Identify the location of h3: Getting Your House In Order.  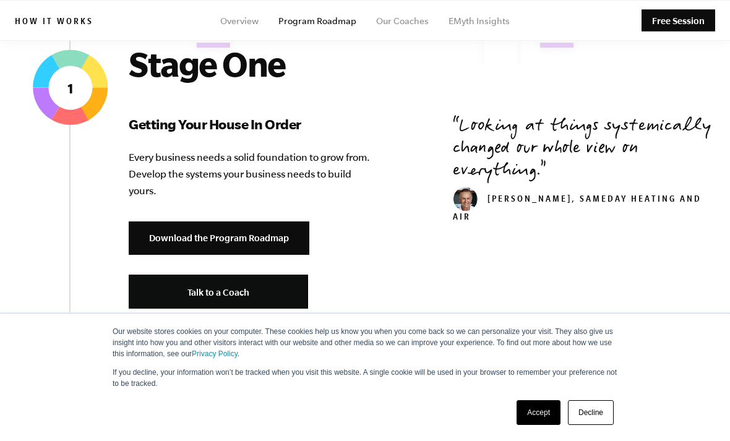
(252, 124).